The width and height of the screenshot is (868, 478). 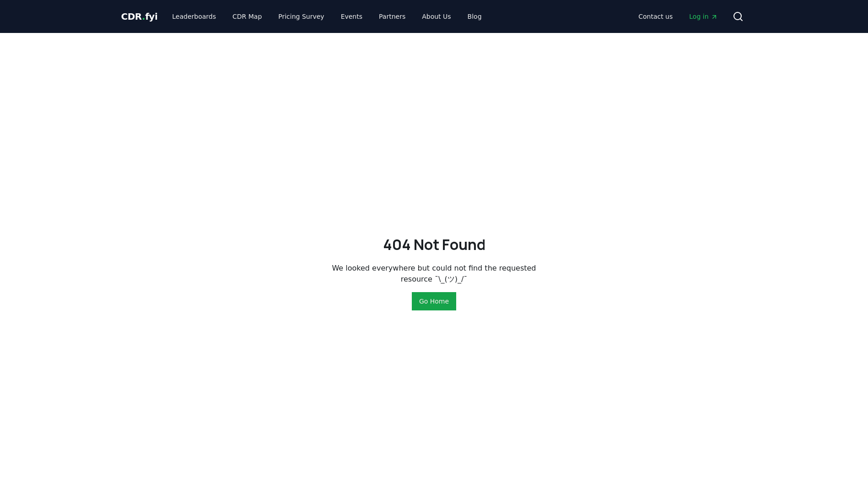 What do you see at coordinates (194, 16) in the screenshot?
I see `a: Leaderboards` at bounding box center [194, 16].